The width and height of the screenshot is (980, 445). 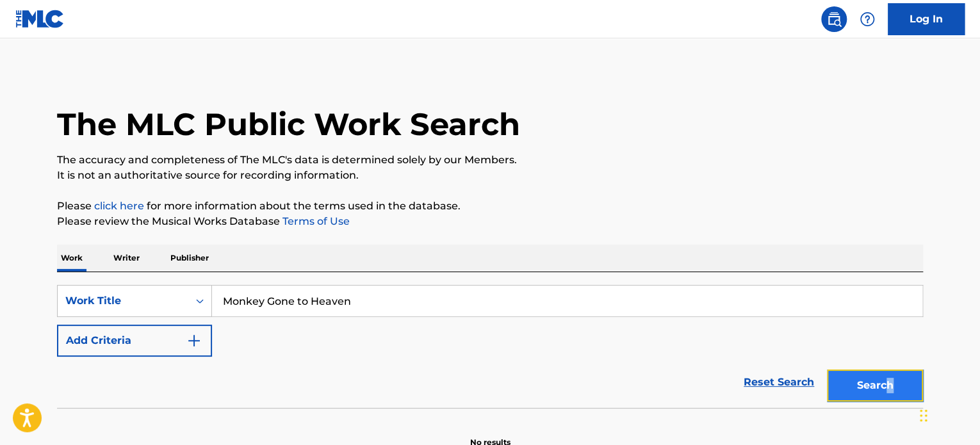 I want to click on img: search, so click(x=834, y=19).